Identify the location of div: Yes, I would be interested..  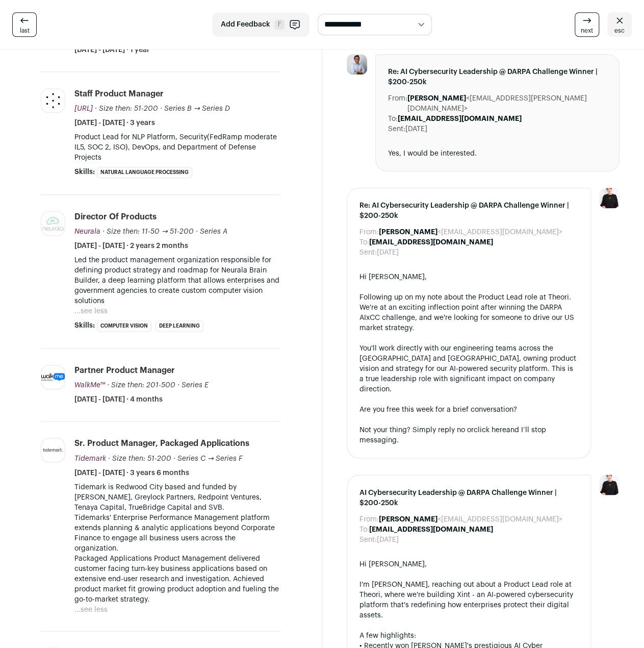
(497, 154).